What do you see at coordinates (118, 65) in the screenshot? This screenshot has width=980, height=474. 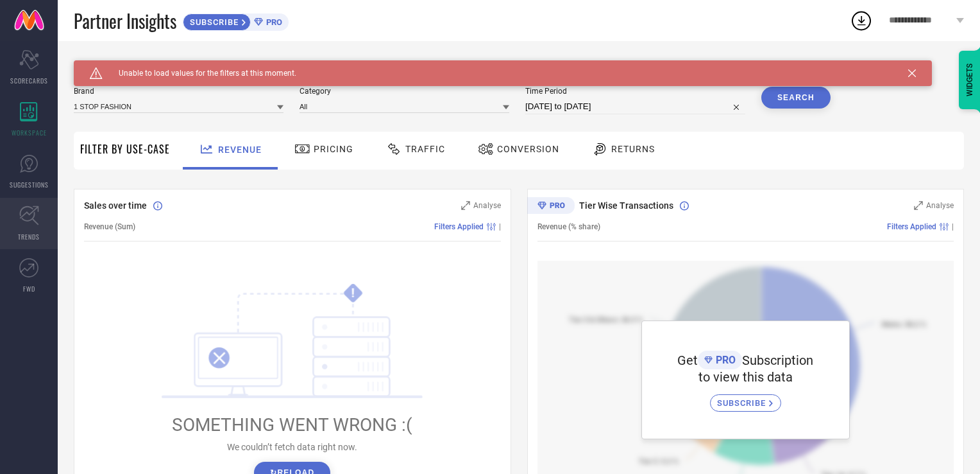 I see `span: SYSTEM WORKSPACE` at bounding box center [118, 65].